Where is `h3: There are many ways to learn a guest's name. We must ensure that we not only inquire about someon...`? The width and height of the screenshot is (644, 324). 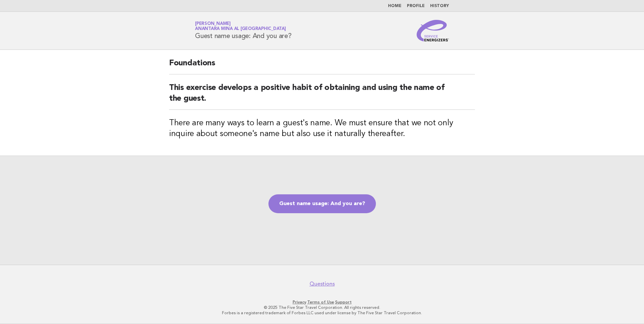 h3: There are many ways to learn a guest's name. We must ensure that we not only inquire about someon... is located at coordinates (322, 129).